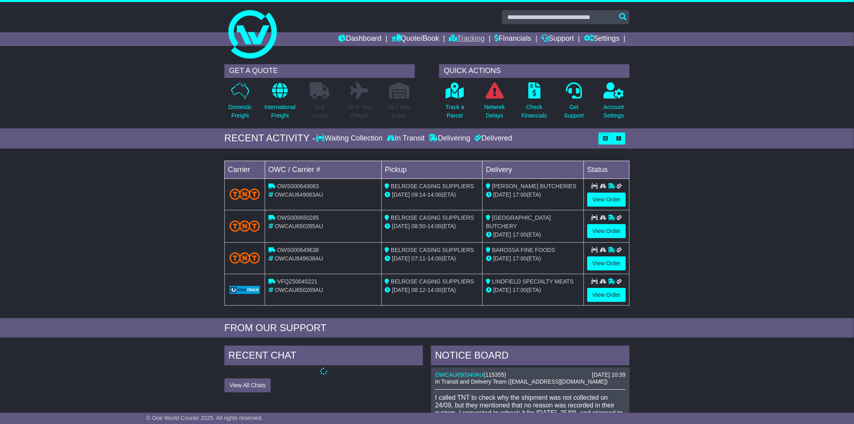 This screenshot has height=424, width=854. Describe the element at coordinates (467, 39) in the screenshot. I see `a: Tracking` at that location.